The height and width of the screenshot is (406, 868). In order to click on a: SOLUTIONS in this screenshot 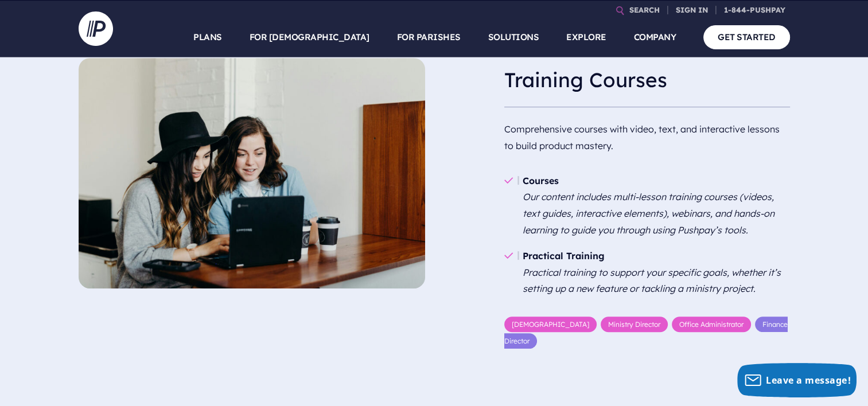, I will do `click(513, 37)`.